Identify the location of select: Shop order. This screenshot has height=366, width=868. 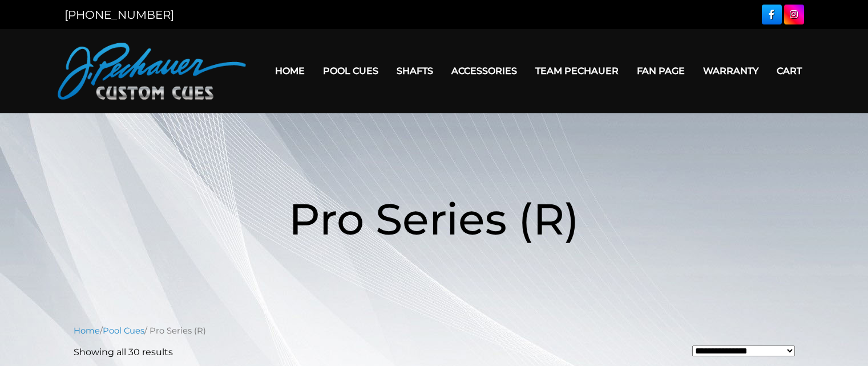
(744, 351).